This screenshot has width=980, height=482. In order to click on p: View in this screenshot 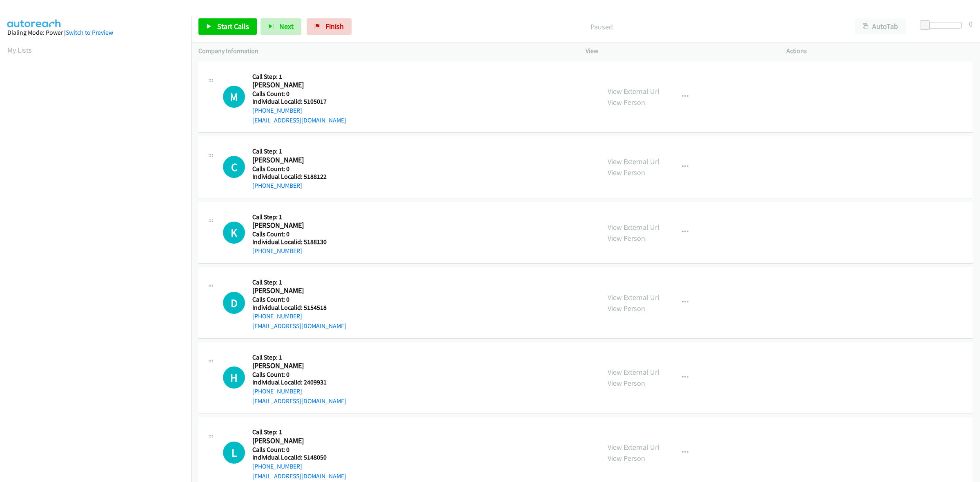, I will do `click(678, 51)`.